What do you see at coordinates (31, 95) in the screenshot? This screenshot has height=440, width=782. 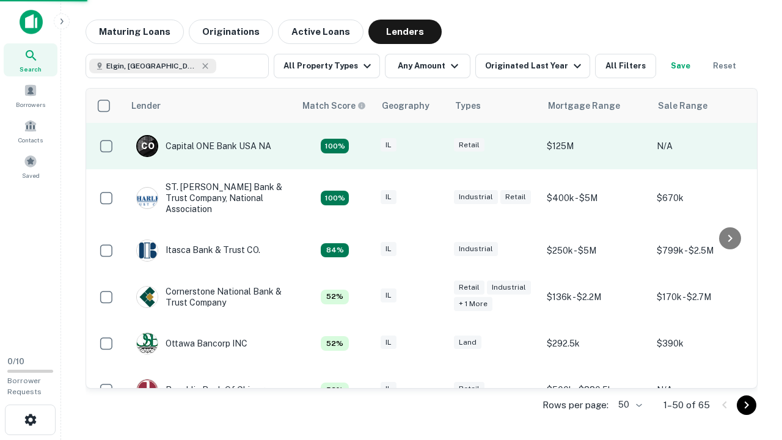 I see `div: Borrowers` at bounding box center [31, 95].